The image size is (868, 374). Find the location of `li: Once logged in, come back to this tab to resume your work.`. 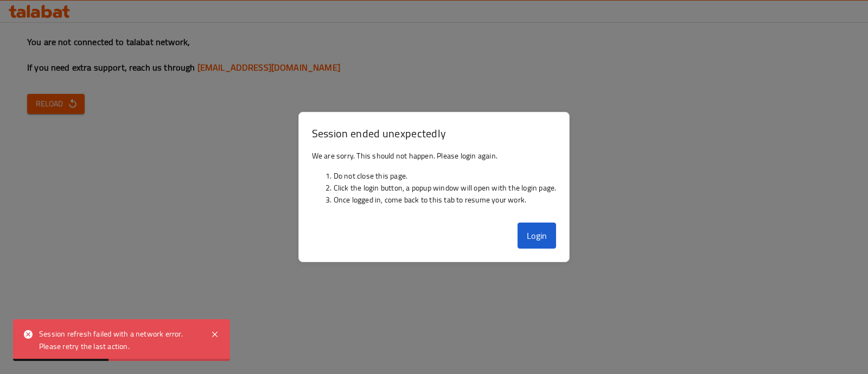

li: Once logged in, come back to this tab to resume your work. is located at coordinates (445, 200).